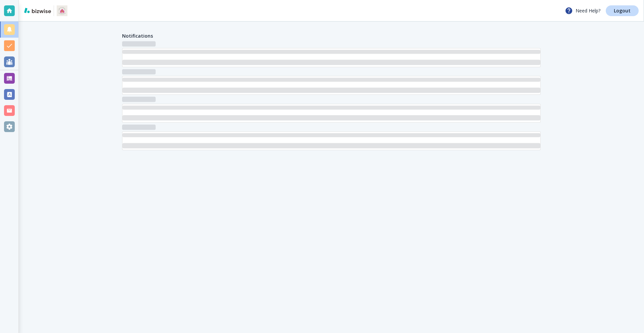 The height and width of the screenshot is (333, 644). Describe the element at coordinates (138, 36) in the screenshot. I see `h4: Notifications` at that location.